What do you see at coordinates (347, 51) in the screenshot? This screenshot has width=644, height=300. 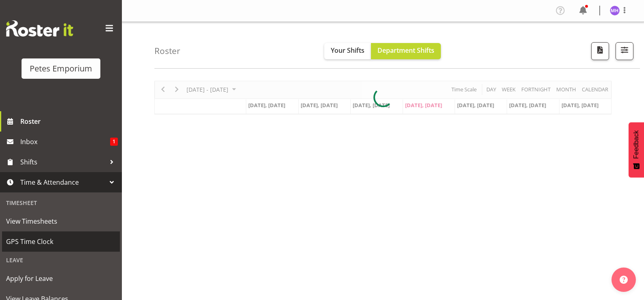 I see `button: Your Shifts` at bounding box center [347, 51].